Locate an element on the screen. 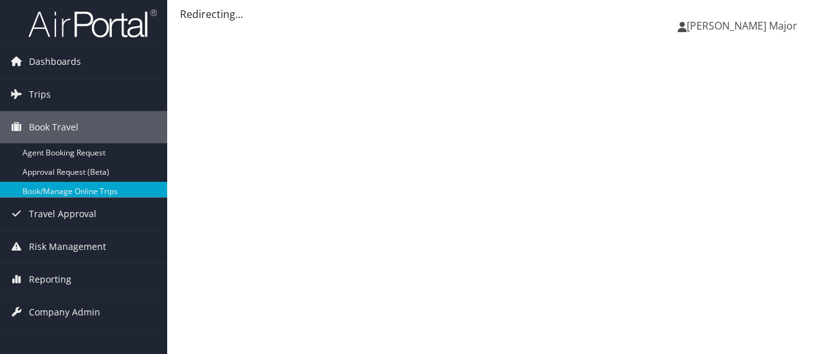 This screenshot has height=354, width=823. span: Reporting is located at coordinates (50, 280).